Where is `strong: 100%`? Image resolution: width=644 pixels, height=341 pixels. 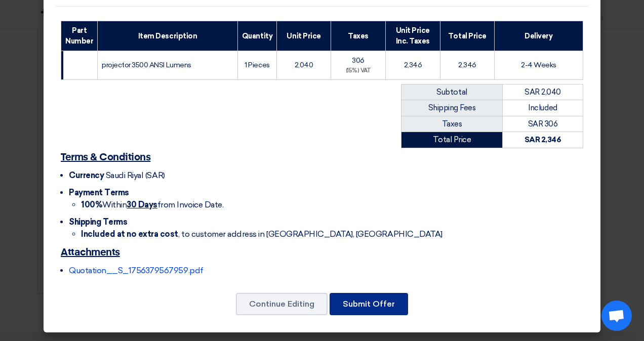
strong: 100% is located at coordinates (91, 204).